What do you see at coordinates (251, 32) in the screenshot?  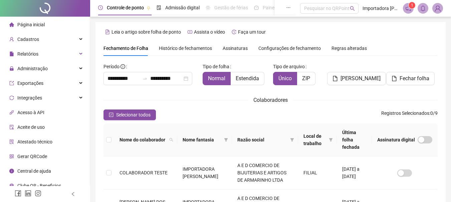 I see `span: Faça um tour` at bounding box center [251, 32].